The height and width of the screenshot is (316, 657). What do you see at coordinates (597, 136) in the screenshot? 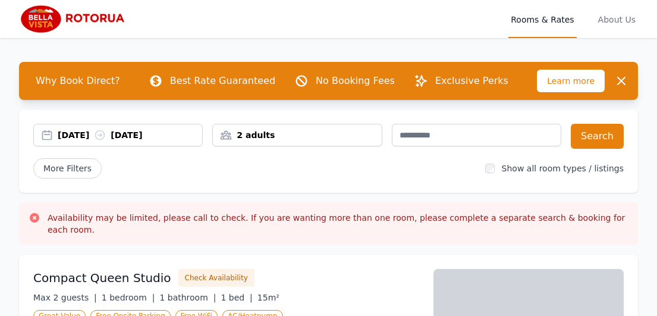
I see `button: Search` at bounding box center [597, 136].